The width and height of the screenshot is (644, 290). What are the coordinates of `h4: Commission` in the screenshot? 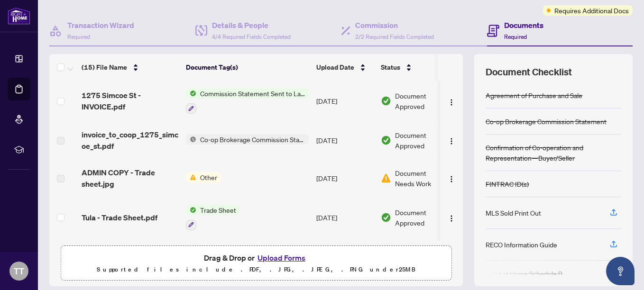 It's located at (395, 25).